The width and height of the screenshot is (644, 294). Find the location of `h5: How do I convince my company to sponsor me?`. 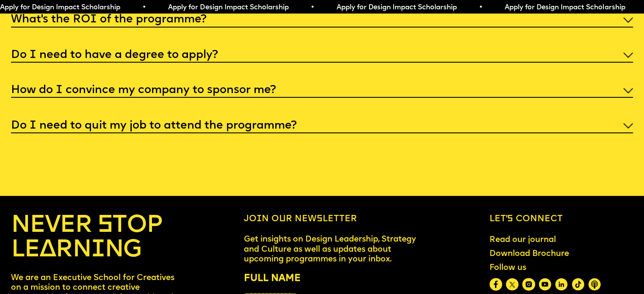

h5: How do I convince my company to sponsor me? is located at coordinates (143, 90).